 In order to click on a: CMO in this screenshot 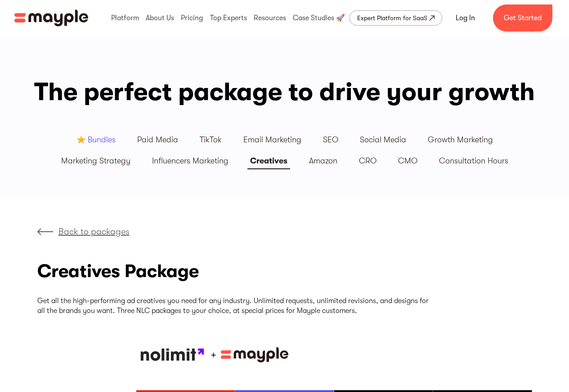, I will do `click(408, 161)`.